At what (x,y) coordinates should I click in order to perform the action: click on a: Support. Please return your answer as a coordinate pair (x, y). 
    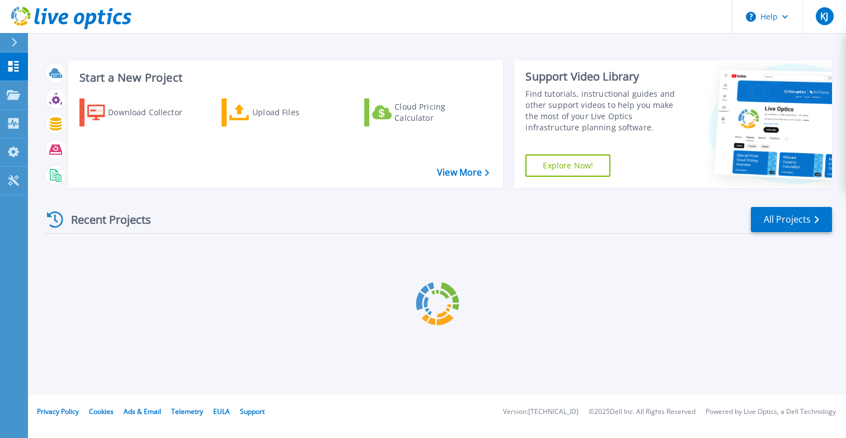
    Looking at the image, I should click on (252, 411).